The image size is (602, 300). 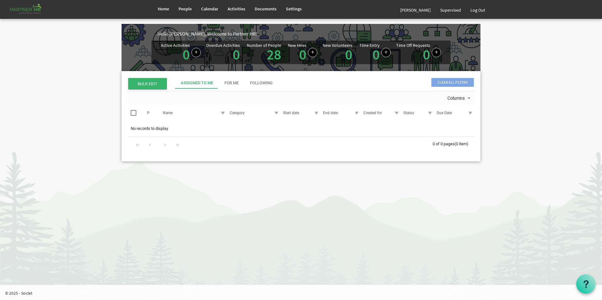 What do you see at coordinates (197, 83) in the screenshot?
I see `div: Assigned To Me` at bounding box center [197, 83].